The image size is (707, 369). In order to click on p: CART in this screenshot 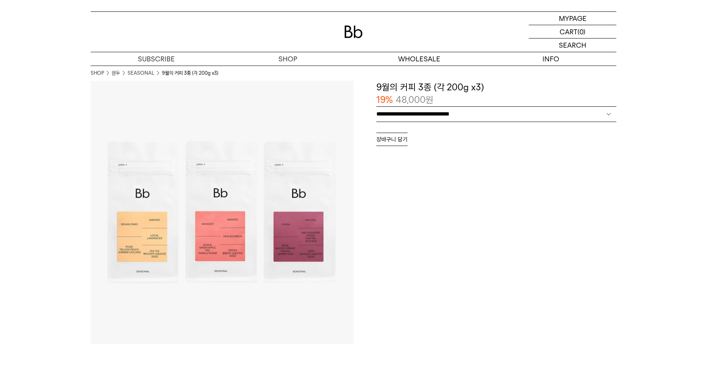, I will do `click(568, 32)`.